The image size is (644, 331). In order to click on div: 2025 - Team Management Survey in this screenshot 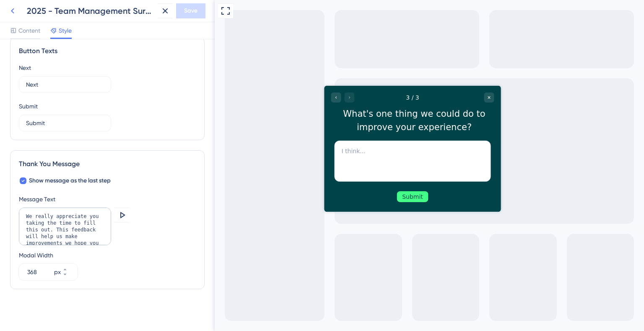, I will do `click(91, 11)`.